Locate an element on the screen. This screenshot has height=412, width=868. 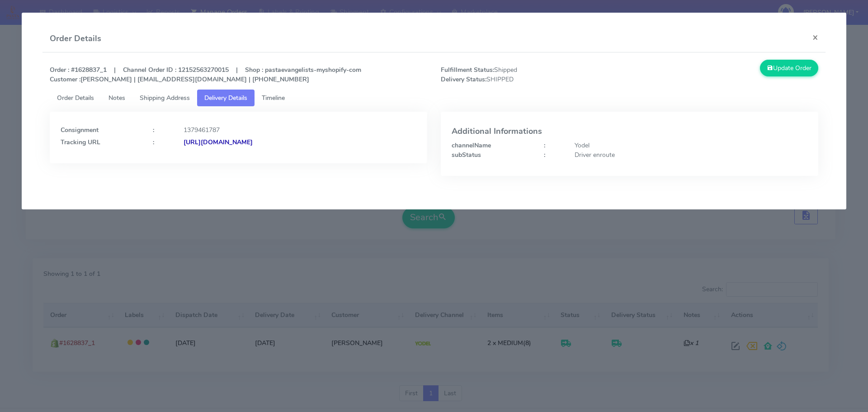
strong: Customer : is located at coordinates (65, 79).